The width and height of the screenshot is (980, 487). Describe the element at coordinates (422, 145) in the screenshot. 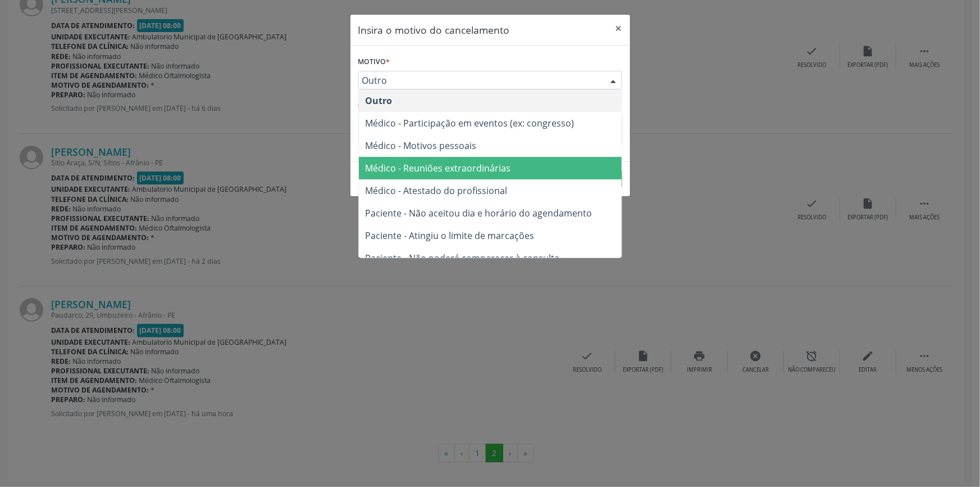

I see `span: Médico - Motivos pessoais` at that location.